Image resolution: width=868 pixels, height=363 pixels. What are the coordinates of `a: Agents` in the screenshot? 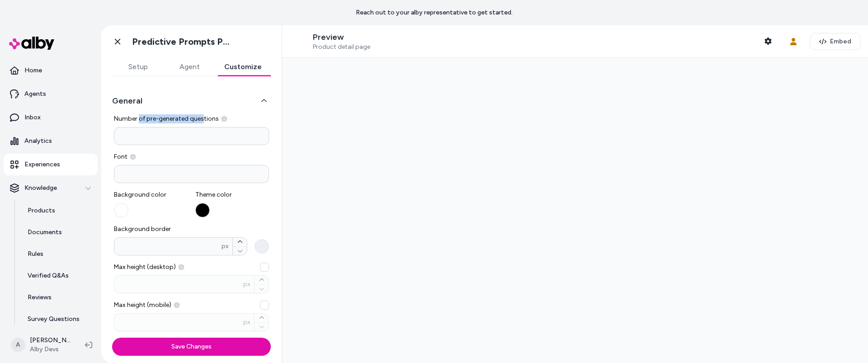 It's located at (51, 94).